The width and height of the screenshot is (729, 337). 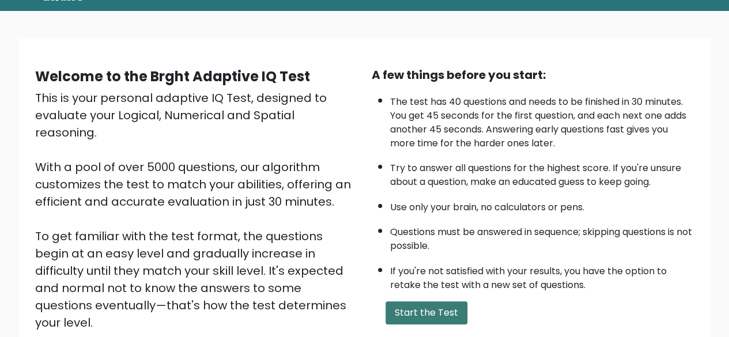 What do you see at coordinates (542, 236) in the screenshot?
I see `li: Questions must be answered in sequence; skipping questions is not possible.` at bounding box center [542, 236].